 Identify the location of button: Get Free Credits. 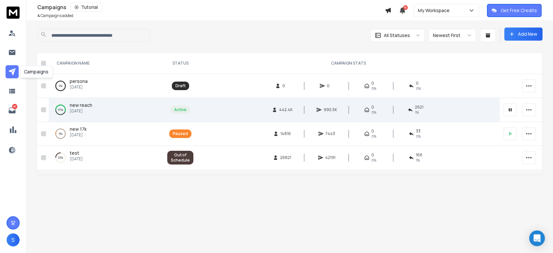
(514, 10).